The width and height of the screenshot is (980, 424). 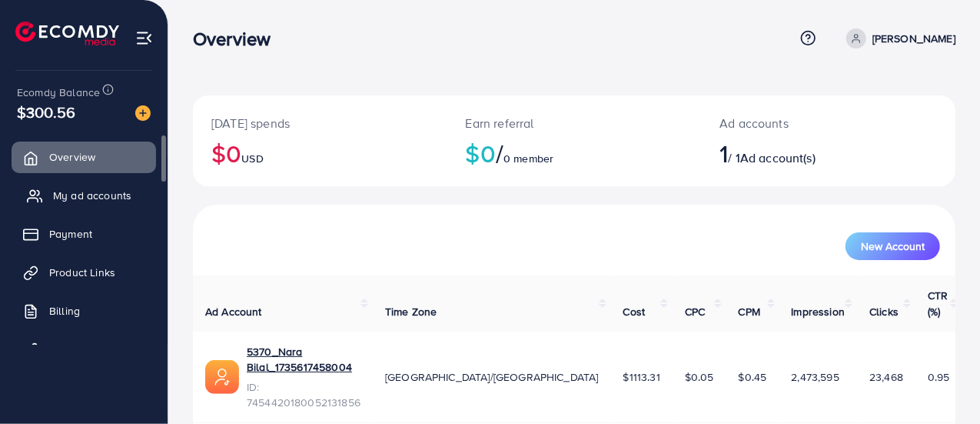 What do you see at coordinates (893, 246) in the screenshot?
I see `span: New Account` at bounding box center [893, 246].